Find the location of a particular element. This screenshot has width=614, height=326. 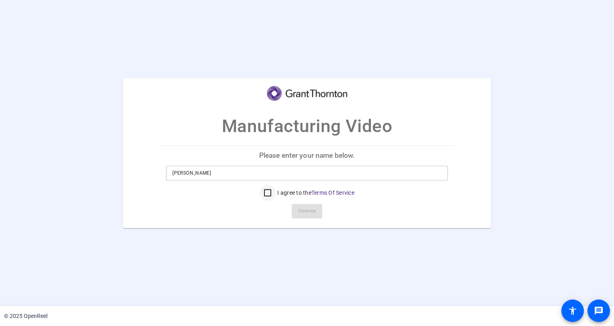

div: © 2025 OpenReel is located at coordinates (26, 316).